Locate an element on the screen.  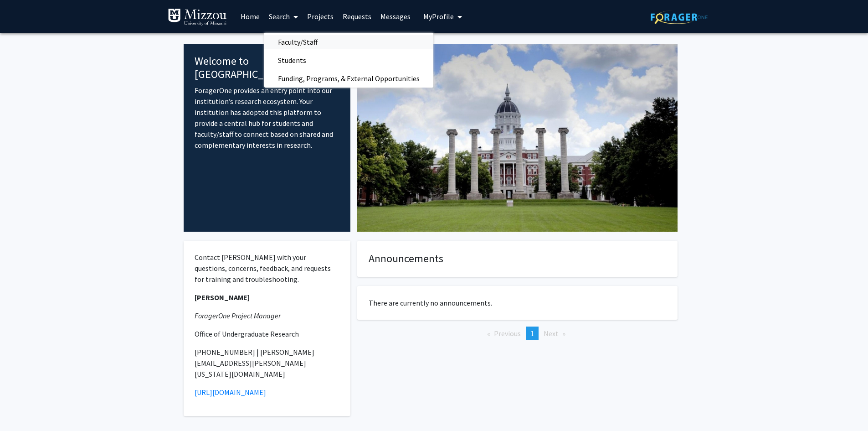
span: Funding, Programs, & External Opportunities is located at coordinates (348, 78).